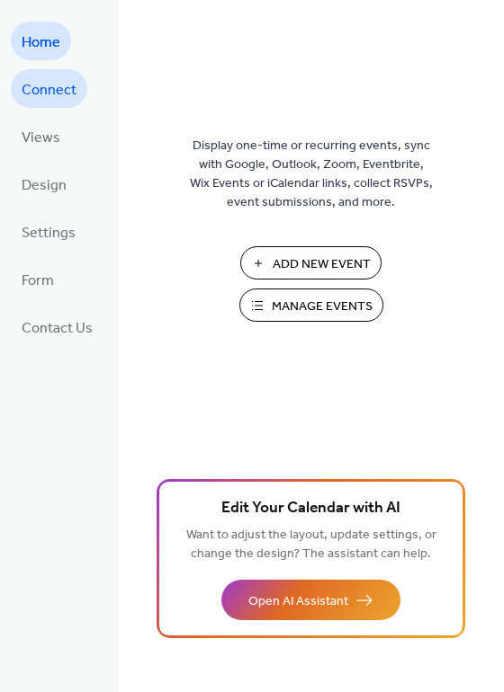 The height and width of the screenshot is (692, 504). Describe the element at coordinates (298, 602) in the screenshot. I see `span: Open AI Assistant` at that location.